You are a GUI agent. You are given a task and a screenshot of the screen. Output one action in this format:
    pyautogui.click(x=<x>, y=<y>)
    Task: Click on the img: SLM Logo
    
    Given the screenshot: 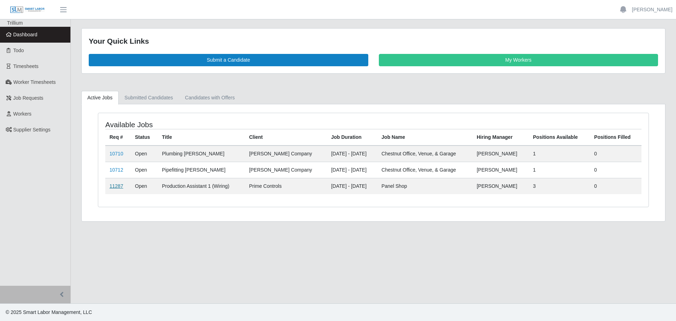 What is the action you would take?
    pyautogui.click(x=27, y=10)
    